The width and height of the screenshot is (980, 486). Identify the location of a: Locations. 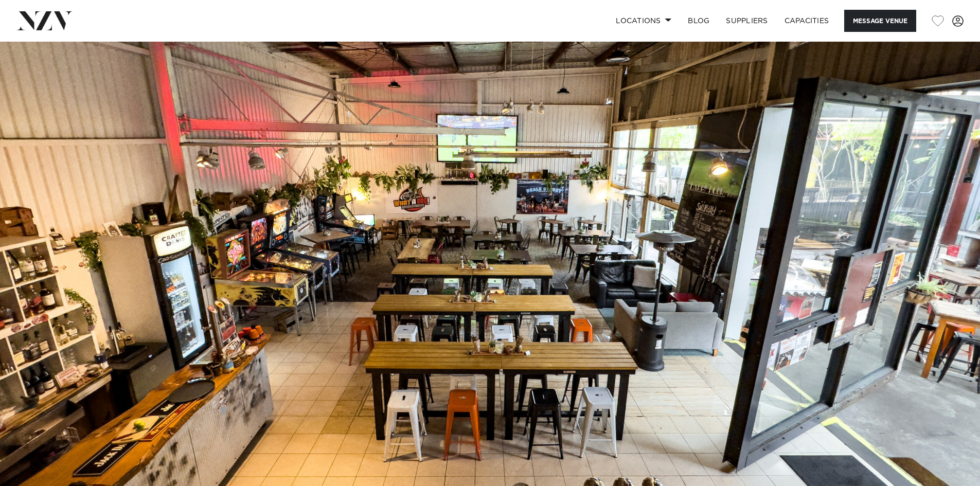
(644, 20).